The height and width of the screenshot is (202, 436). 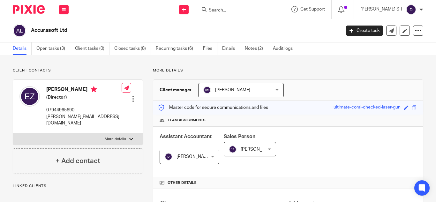 I want to click on a: Recurring tasks (6), so click(x=177, y=49).